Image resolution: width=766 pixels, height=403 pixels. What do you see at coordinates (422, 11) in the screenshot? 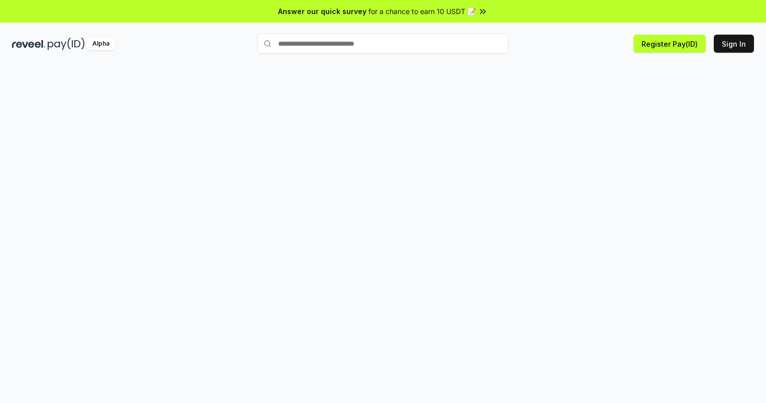
I see `span: for a chance to earn 10 USDT 📝` at bounding box center [422, 11].